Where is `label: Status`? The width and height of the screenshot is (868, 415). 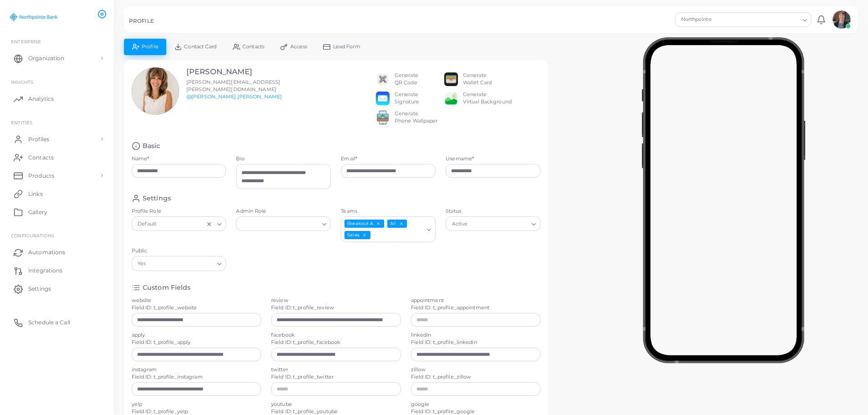 label: Status is located at coordinates (493, 212).